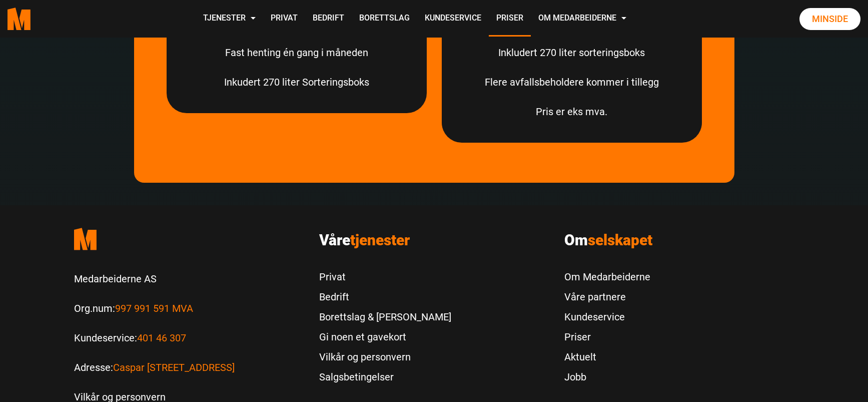  I want to click on a: Tjenester, so click(229, 18).